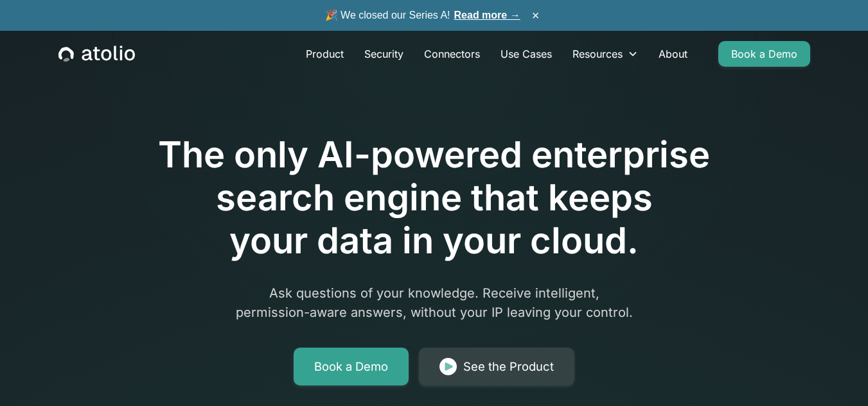  I want to click on p: Ask questions of your knowledge. Receive intelligent, permission-aware answers, without your IP l..., so click(434, 303).